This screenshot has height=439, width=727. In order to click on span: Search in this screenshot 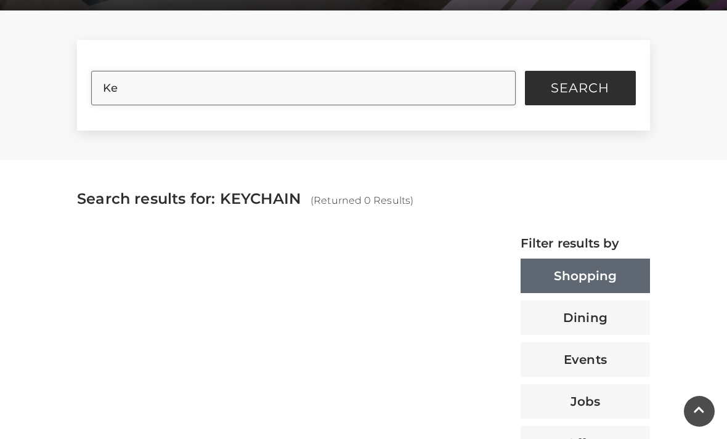, I will do `click(580, 88)`.